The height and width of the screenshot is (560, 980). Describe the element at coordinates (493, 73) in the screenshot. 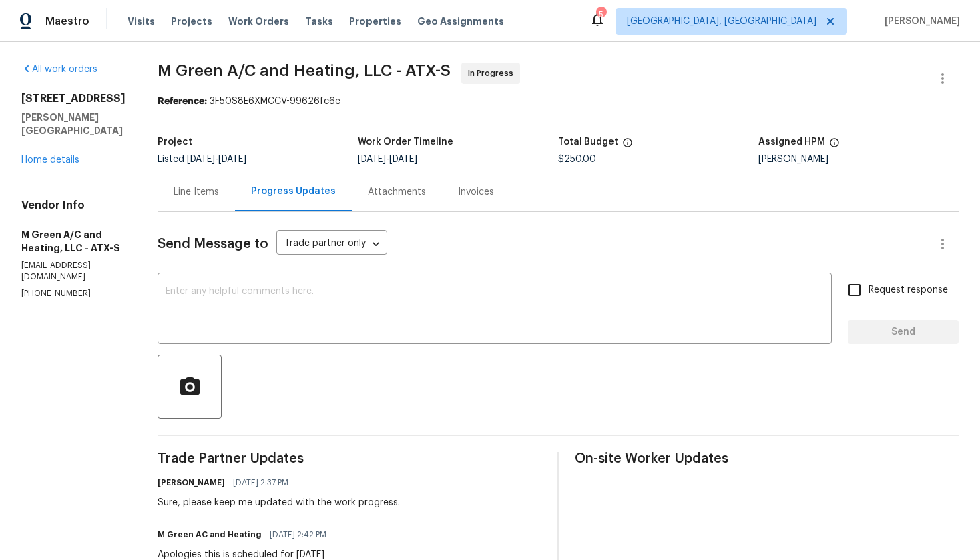

I see `span: In Progress` at that location.